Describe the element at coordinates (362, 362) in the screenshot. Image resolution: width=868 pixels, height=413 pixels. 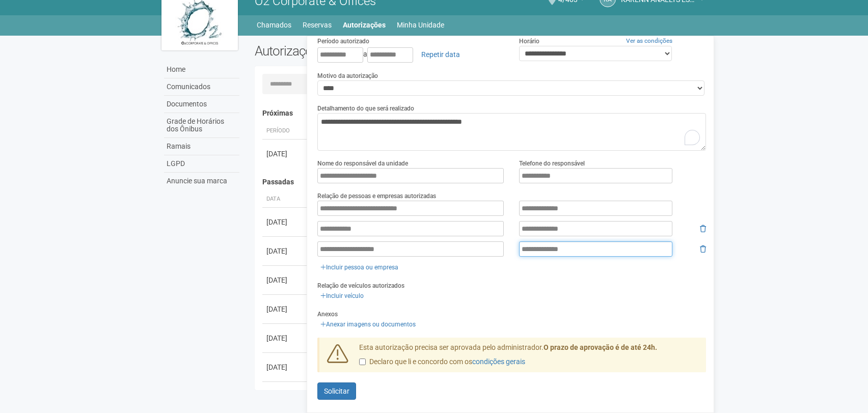
I see `input: Declaro que li e concordo com oscondições gerais` at that location.